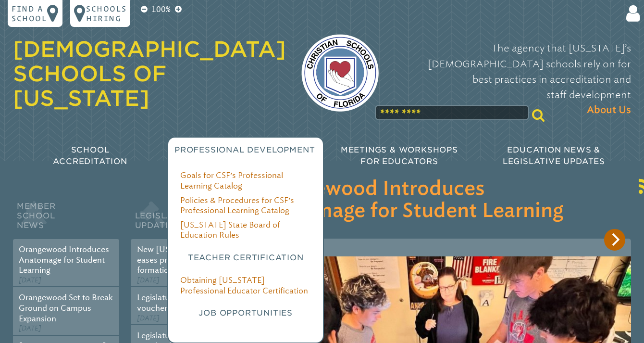 This screenshot has height=343, width=644. What do you see at coordinates (29, 13) in the screenshot?
I see `p: Find a school` at bounding box center [29, 13].